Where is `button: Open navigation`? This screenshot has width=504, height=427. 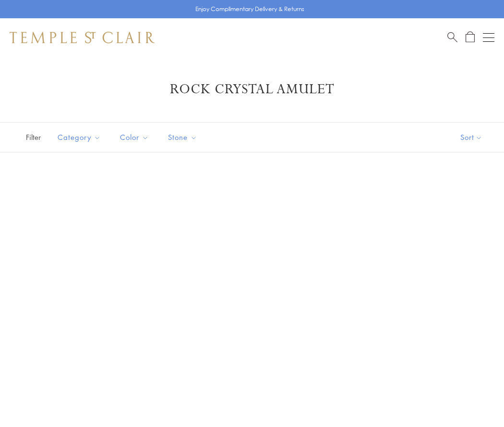 button: Open navigation is located at coordinates (489, 38).